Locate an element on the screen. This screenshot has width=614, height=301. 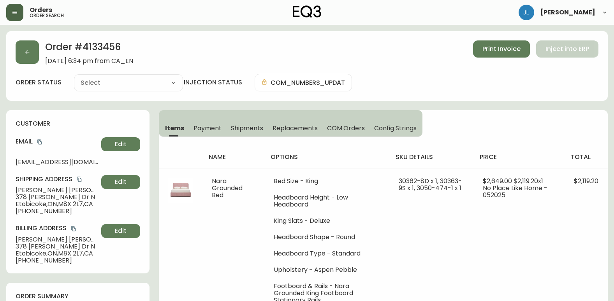
h4: sku details is located at coordinates (432, 157).